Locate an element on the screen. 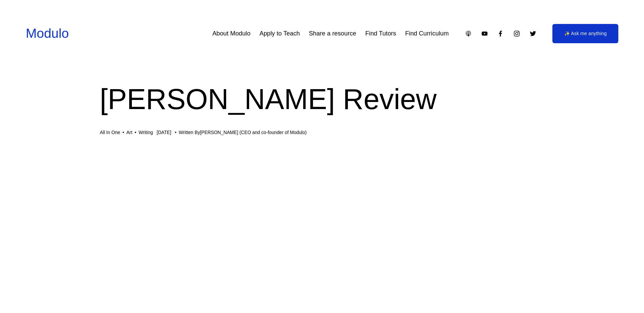 The image size is (644, 313). a: YouTube is located at coordinates (484, 34).